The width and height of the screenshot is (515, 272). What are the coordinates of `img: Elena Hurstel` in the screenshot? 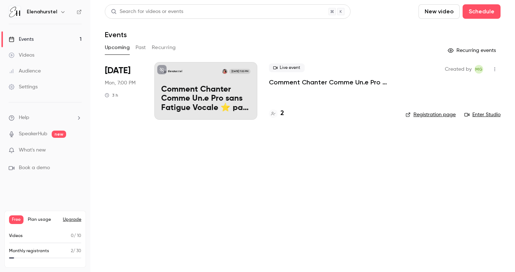 It's located at (225, 72).